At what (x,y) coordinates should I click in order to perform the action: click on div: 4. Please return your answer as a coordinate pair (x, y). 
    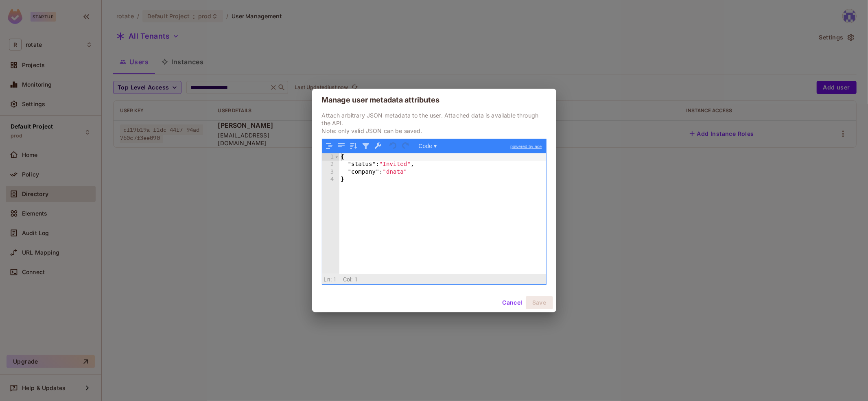
    Looking at the image, I should click on (331, 180).